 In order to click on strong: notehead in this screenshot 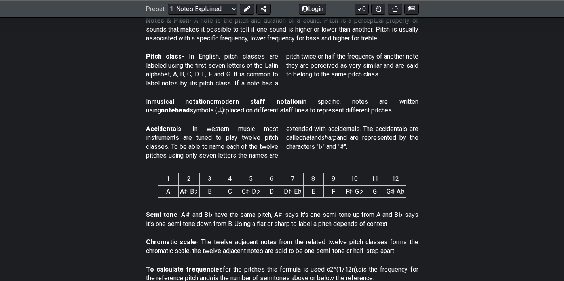, I will do `click(175, 110)`.